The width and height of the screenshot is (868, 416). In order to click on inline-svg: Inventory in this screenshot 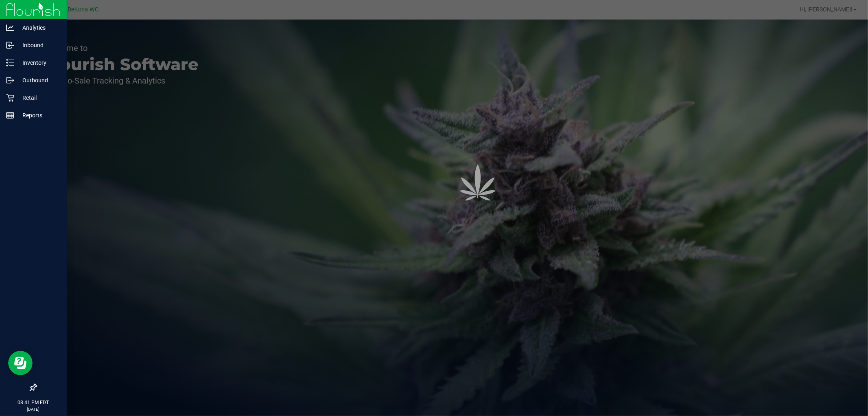, I will do `click(10, 63)`.